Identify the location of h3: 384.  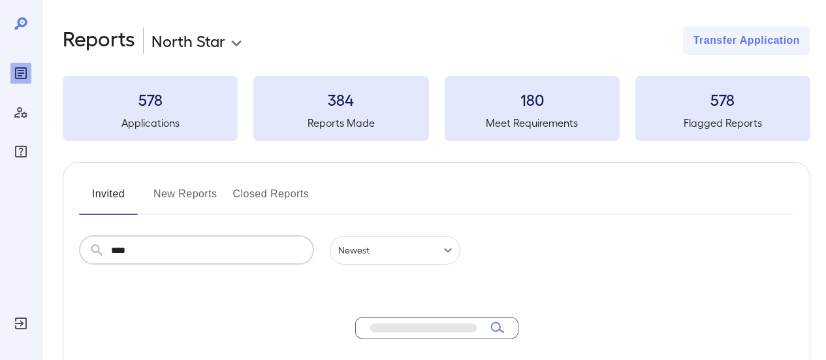
(341, 99).